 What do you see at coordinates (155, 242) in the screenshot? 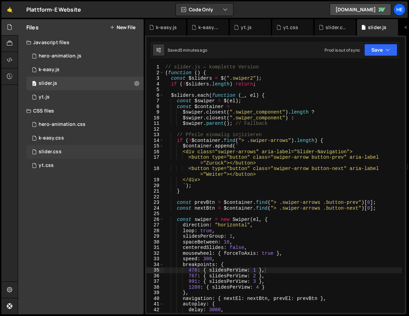
I see `div: 30` at bounding box center [155, 242].